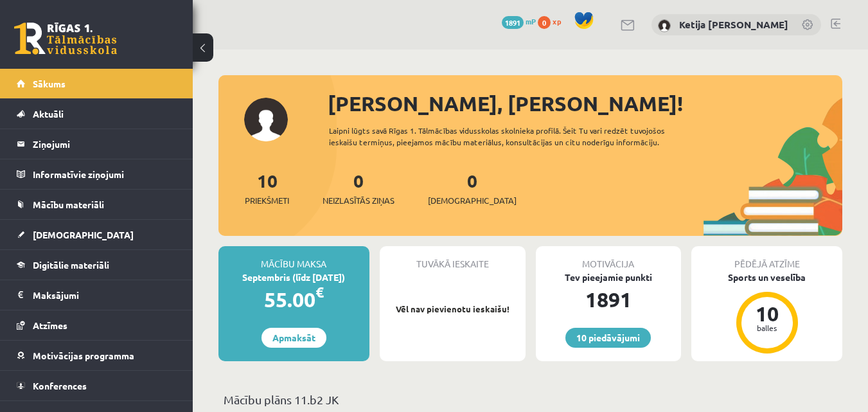 Image resolution: width=868 pixels, height=412 pixels. Describe the element at coordinates (104, 144) in the screenshot. I see `legend: Ziņojumi` at that location.